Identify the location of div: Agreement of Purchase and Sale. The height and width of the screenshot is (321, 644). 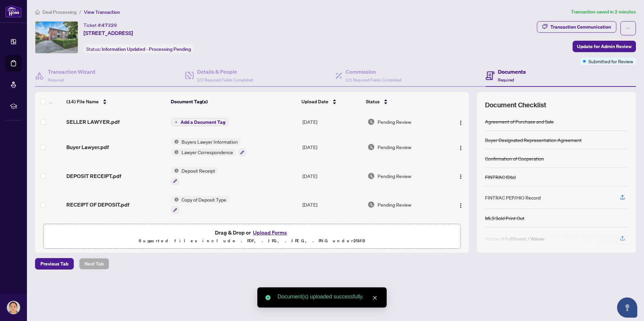
(519, 121).